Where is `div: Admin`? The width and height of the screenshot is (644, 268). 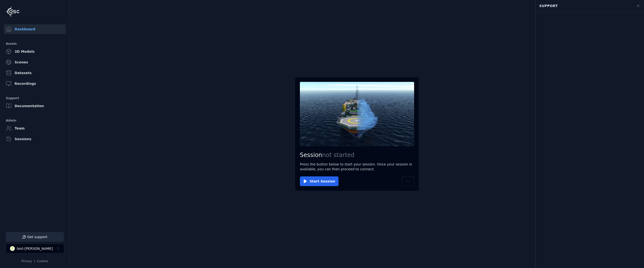
div: Admin is located at coordinates (35, 120).